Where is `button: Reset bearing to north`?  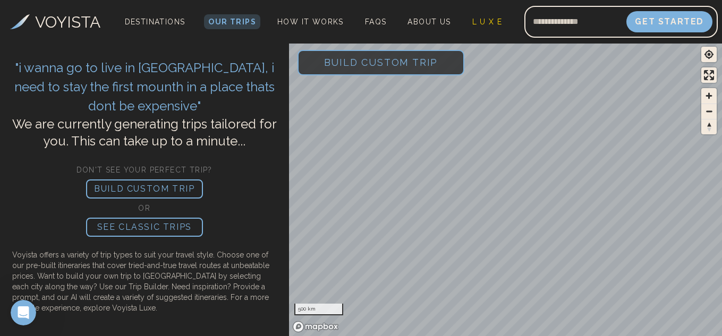
button: Reset bearing to north is located at coordinates (709, 126).